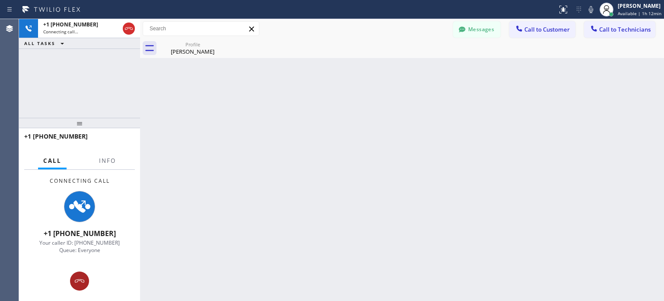 The height and width of the screenshot is (301, 664). Describe the element at coordinates (201, 29) in the screenshot. I see `input: Search` at that location.